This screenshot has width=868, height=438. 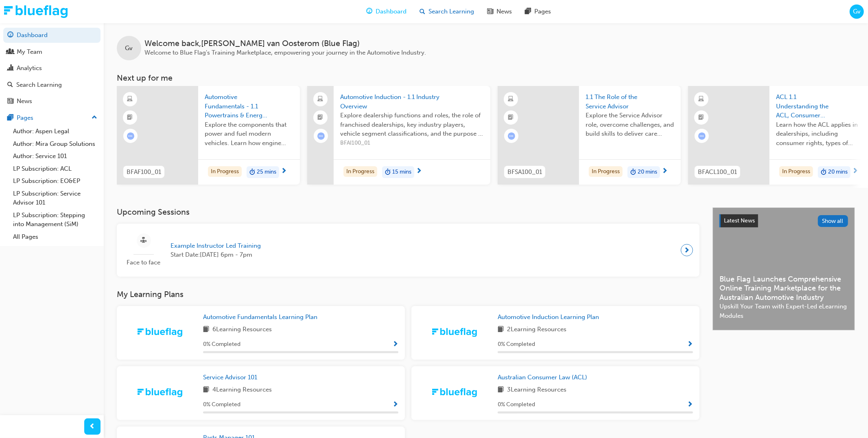 I want to click on a: Automotive Induction Learning Plan, so click(x=550, y=317).